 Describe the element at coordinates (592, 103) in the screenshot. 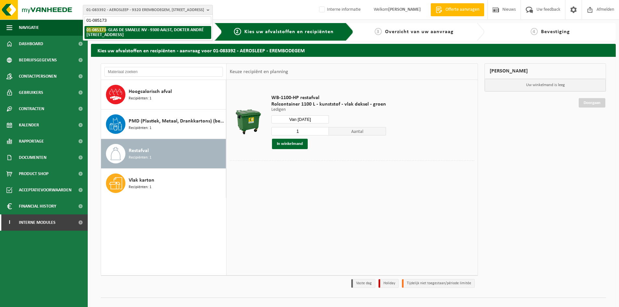

I see `a: Doorgaan` at that location.